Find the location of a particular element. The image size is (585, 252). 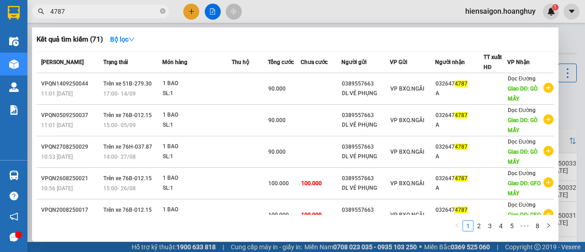

li: 4 is located at coordinates (501, 226).